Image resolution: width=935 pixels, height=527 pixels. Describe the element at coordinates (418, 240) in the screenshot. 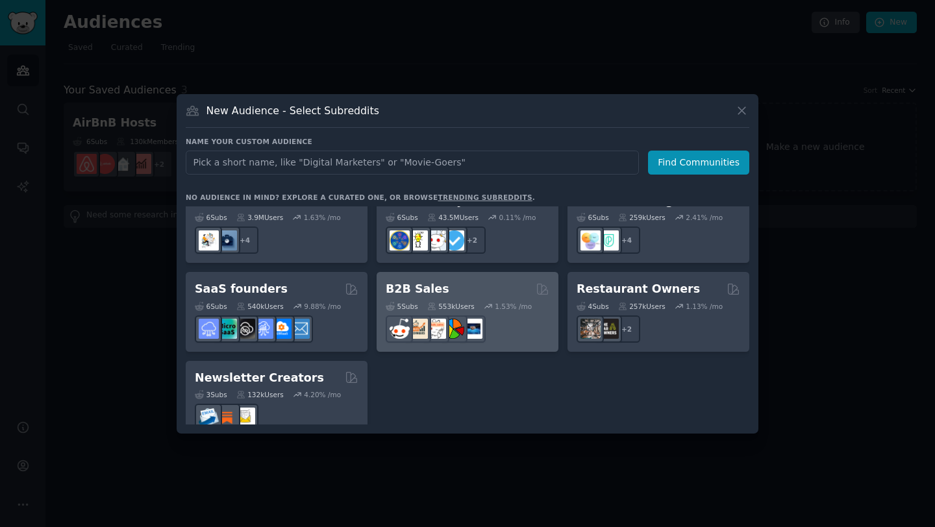

I see `img: lifehacks` at that location.